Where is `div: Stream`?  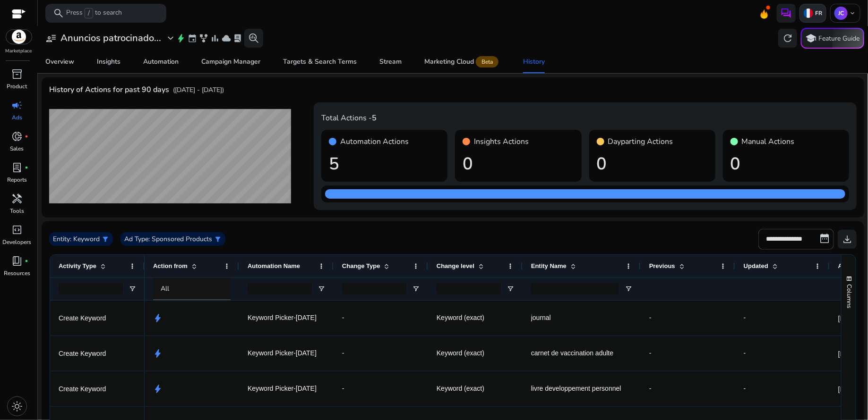
div: Stream is located at coordinates (390, 62).